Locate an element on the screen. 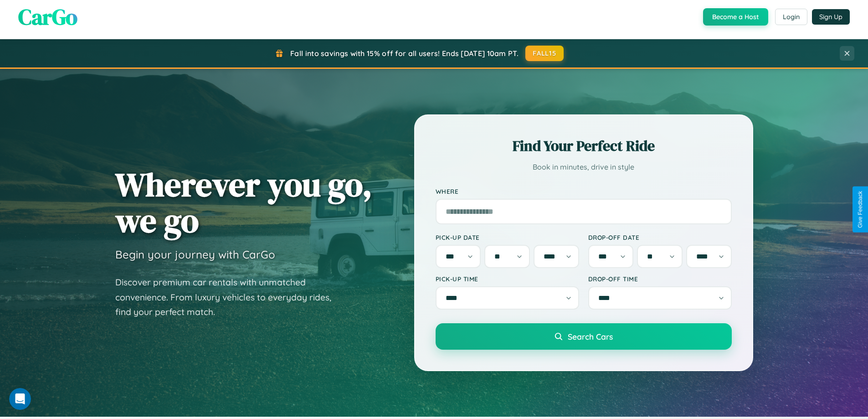 The width and height of the screenshot is (868, 419). label: Pick-up Time is located at coordinates (507, 278).